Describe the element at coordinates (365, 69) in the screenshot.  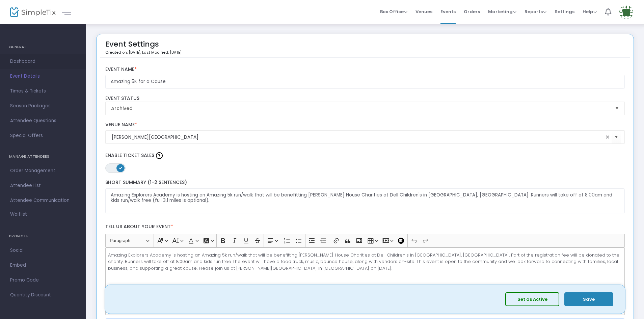
I see `label: Event Name` at that location.